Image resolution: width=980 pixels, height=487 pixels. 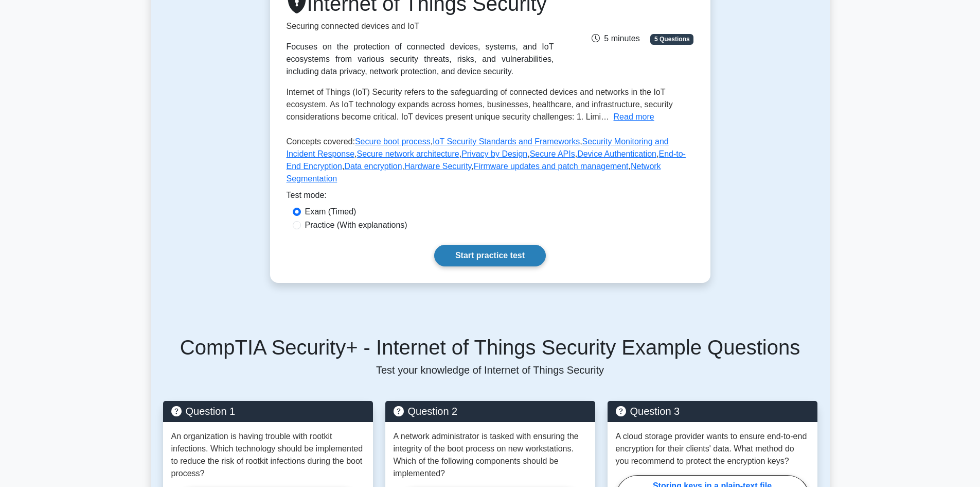 What do you see at coordinates (617, 153) in the screenshot?
I see `a: Device Authentication` at bounding box center [617, 153].